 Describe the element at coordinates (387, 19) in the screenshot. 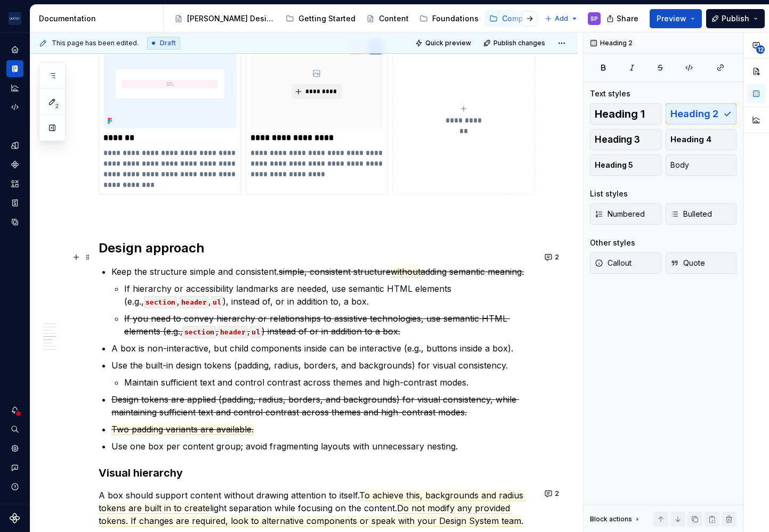

I see `a: Content` at that location.